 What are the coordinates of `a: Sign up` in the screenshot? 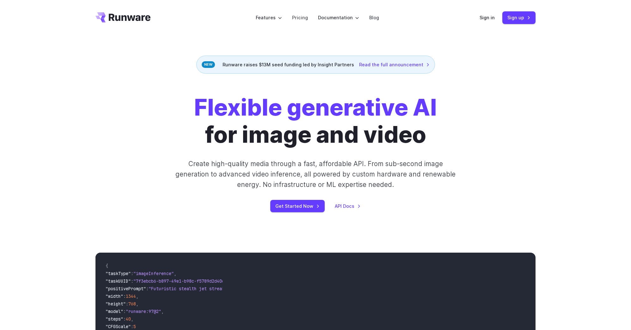 It's located at (519, 17).